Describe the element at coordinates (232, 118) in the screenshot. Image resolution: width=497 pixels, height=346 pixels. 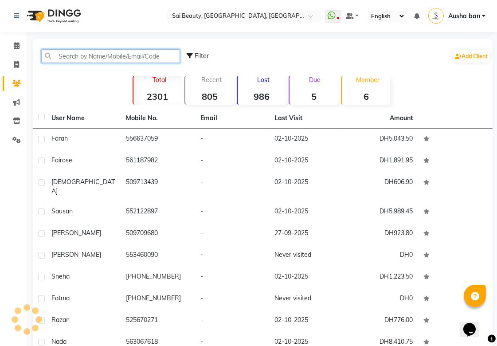
I see `th: Email` at that location.